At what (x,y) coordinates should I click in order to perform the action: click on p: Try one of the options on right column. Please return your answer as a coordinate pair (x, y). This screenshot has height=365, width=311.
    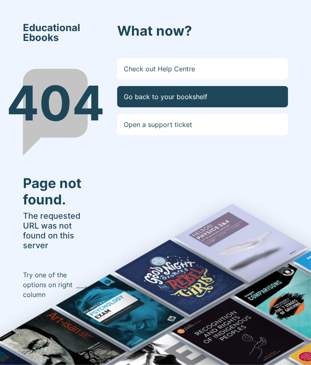
    Looking at the image, I should click on (50, 285).